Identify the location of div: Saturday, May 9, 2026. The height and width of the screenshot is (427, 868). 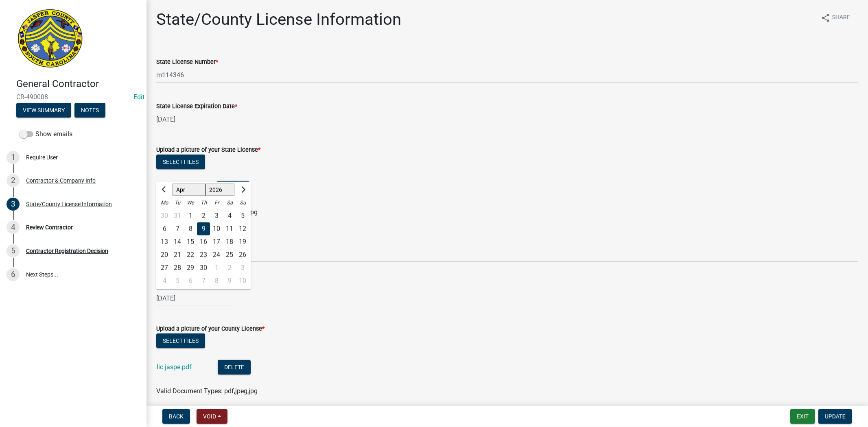
(229, 281).